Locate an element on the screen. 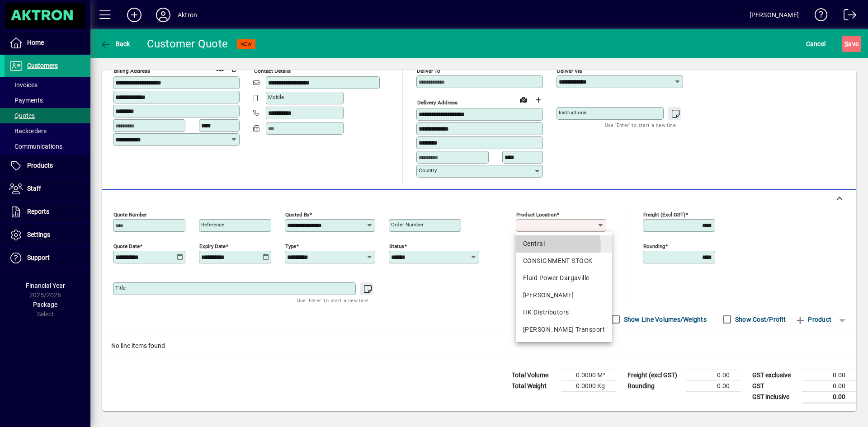 The image size is (868, 427). td: GST inclusive is located at coordinates (775, 397).